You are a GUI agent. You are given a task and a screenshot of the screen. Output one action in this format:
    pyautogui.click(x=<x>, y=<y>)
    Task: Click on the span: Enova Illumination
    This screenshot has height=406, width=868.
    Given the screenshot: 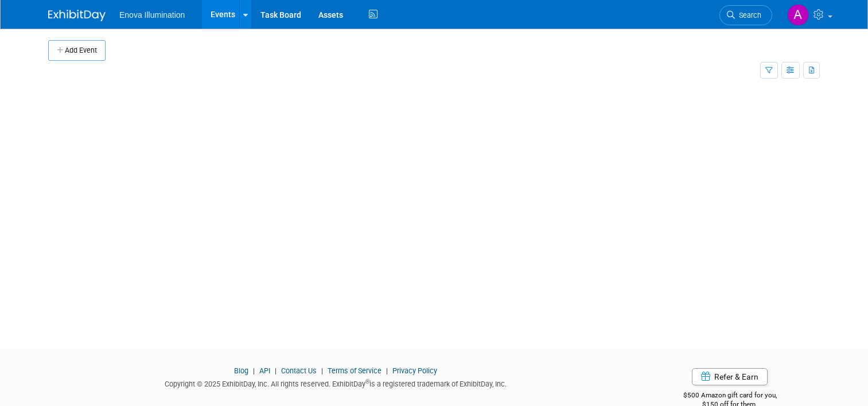 What is the action you would take?
    pyautogui.click(x=152, y=15)
    